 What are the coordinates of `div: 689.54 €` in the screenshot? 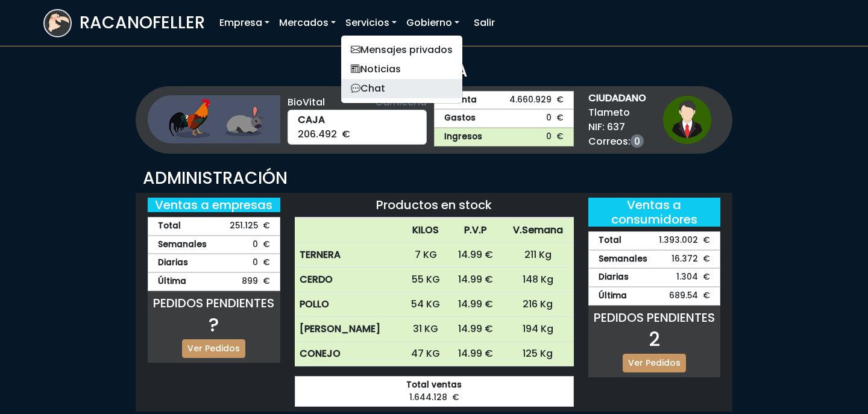 It's located at (655, 296).